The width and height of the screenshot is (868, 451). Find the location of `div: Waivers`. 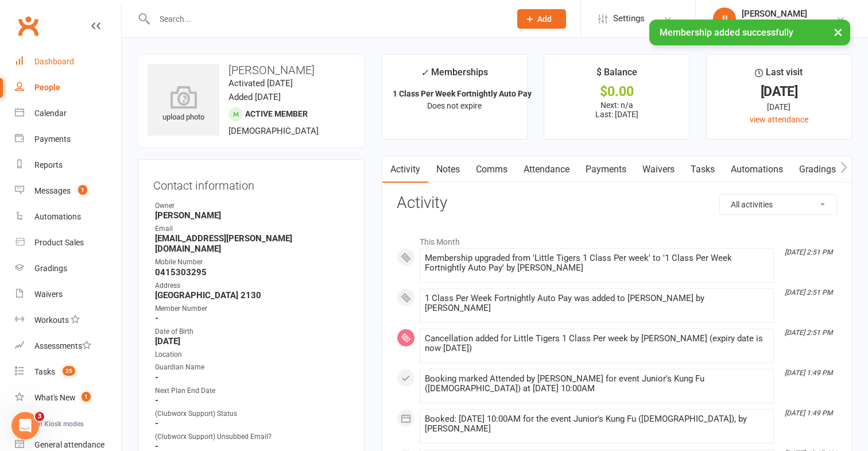

div: Waivers is located at coordinates (48, 294).